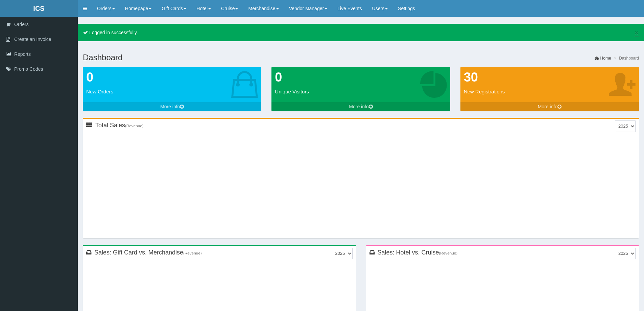 The height and width of the screenshot is (311, 644). Describe the element at coordinates (119, 125) in the screenshot. I see `h3: Total Sales` at that location.